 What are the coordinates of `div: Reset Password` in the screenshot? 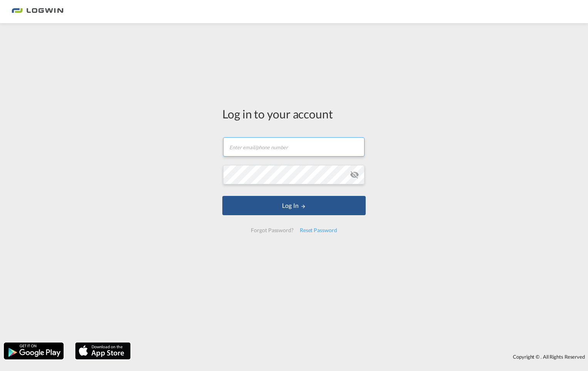 It's located at (318, 230).